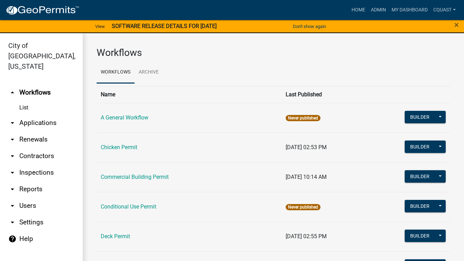  I want to click on a: A General Workflow, so click(125, 117).